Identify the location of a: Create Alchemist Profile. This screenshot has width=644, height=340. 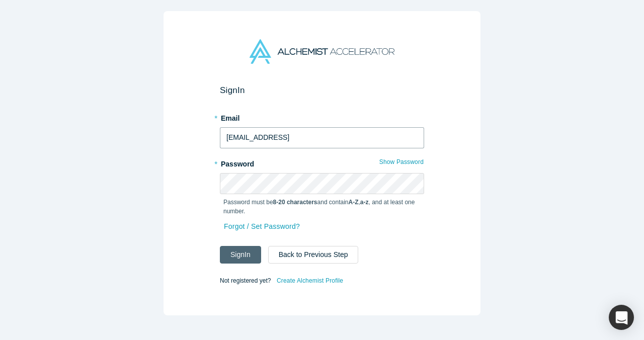
(310, 280).